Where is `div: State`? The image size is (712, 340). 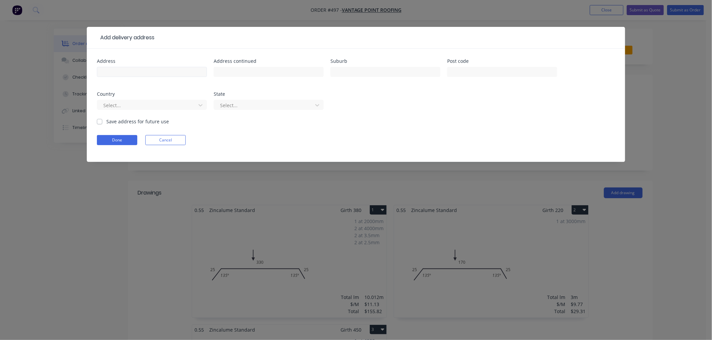
div: State is located at coordinates (268, 94).